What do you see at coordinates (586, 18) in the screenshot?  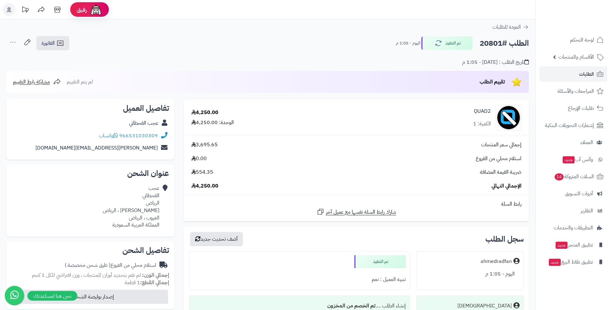 I see `img: logo-2.png` at bounding box center [586, 18].